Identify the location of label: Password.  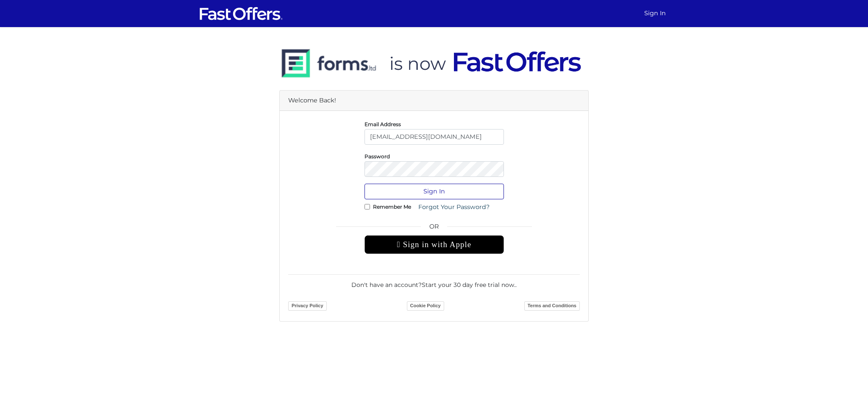
(377, 156).